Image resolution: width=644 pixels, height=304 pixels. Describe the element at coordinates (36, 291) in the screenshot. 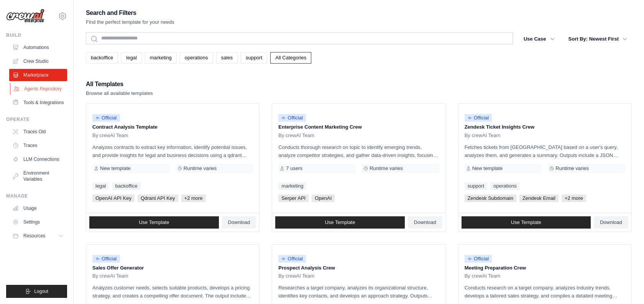

I see `button: Logout` at that location.